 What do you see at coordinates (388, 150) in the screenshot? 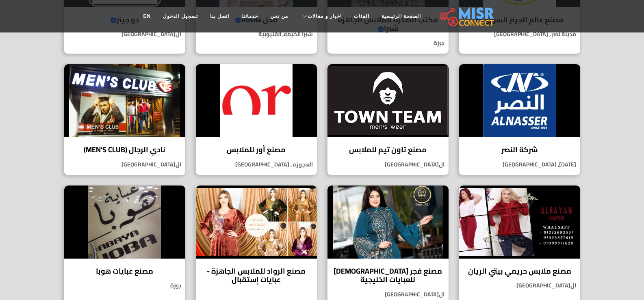
I see `h4: مصنع تاون تيم للملابس` at bounding box center [388, 150].